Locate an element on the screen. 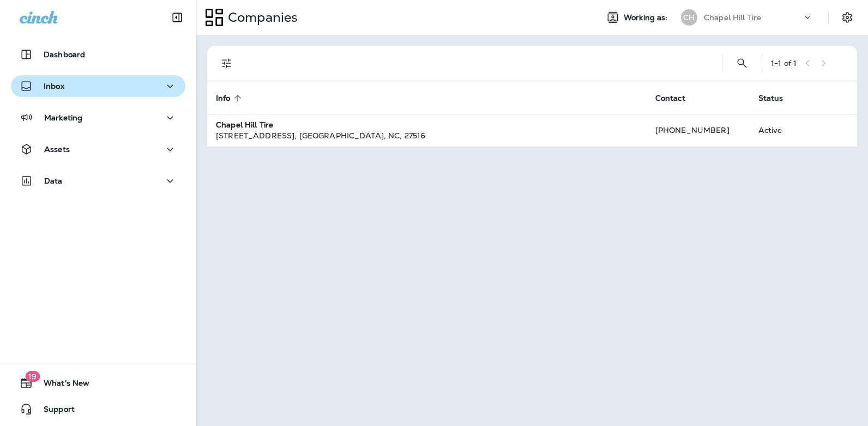 The height and width of the screenshot is (426, 868). div: 1 - 1 of 1 is located at coordinates (784, 63).